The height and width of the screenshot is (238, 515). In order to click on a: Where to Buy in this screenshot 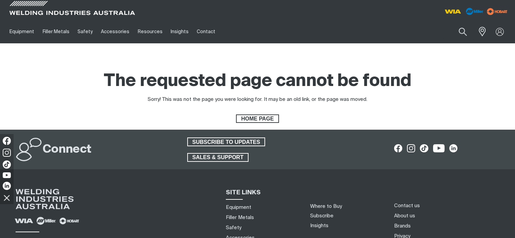, I will do `click(326, 206)`.